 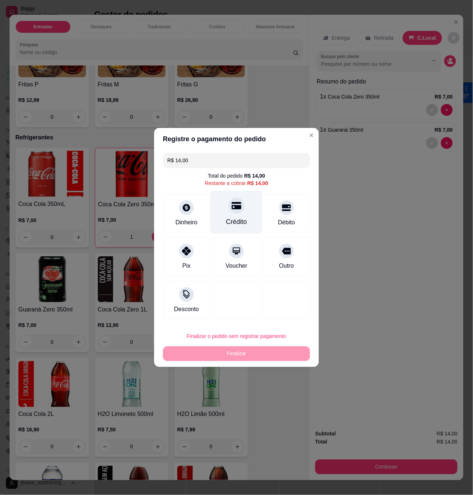 I want to click on input: Ex.: hambúrguer de cordeiro, so click(x=237, y=160).